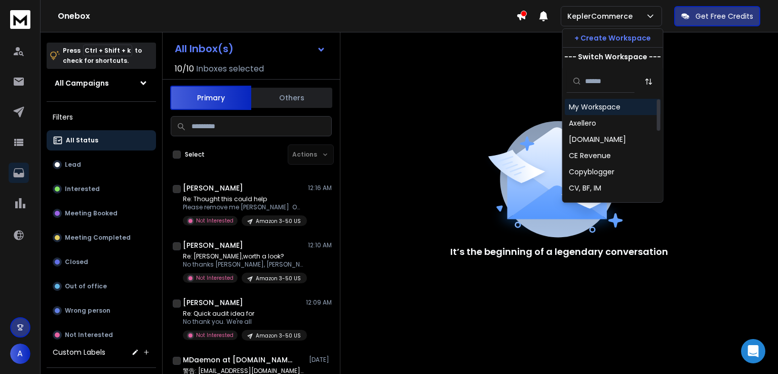 The height and width of the screenshot is (374, 778). What do you see at coordinates (319, 302) in the screenshot?
I see `p: 12:09 AM` at bounding box center [319, 302].